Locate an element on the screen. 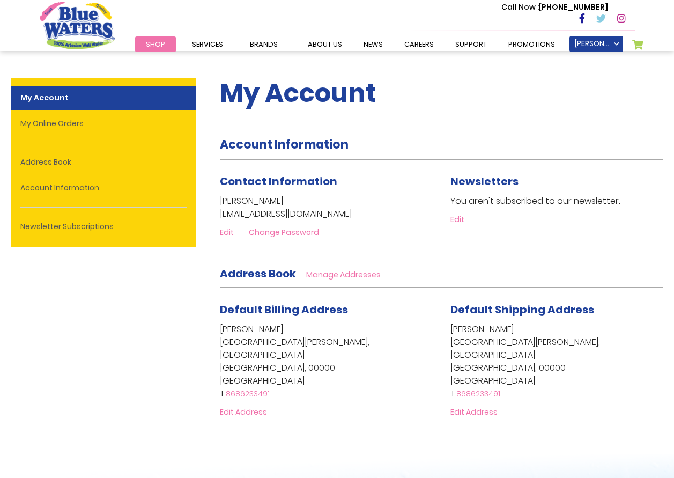 The height and width of the screenshot is (478, 674). a: Shop is located at coordinates (156, 44).